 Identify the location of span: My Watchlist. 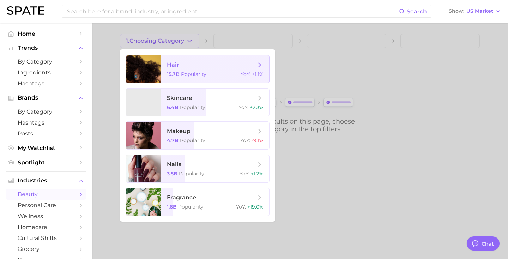
(46, 148).